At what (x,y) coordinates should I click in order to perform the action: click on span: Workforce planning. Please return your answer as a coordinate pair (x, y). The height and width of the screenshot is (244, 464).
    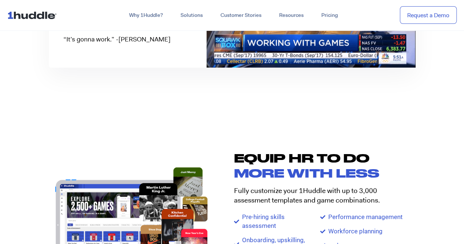
    Looking at the image, I should click on (355, 231).